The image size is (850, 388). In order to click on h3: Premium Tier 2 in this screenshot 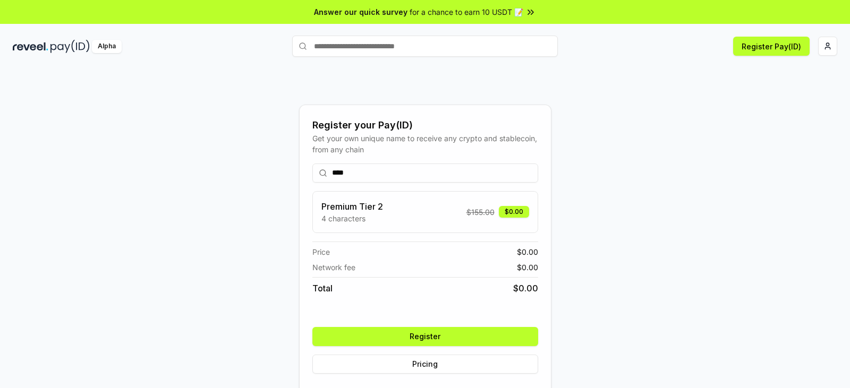, I will do `click(352, 207)`.